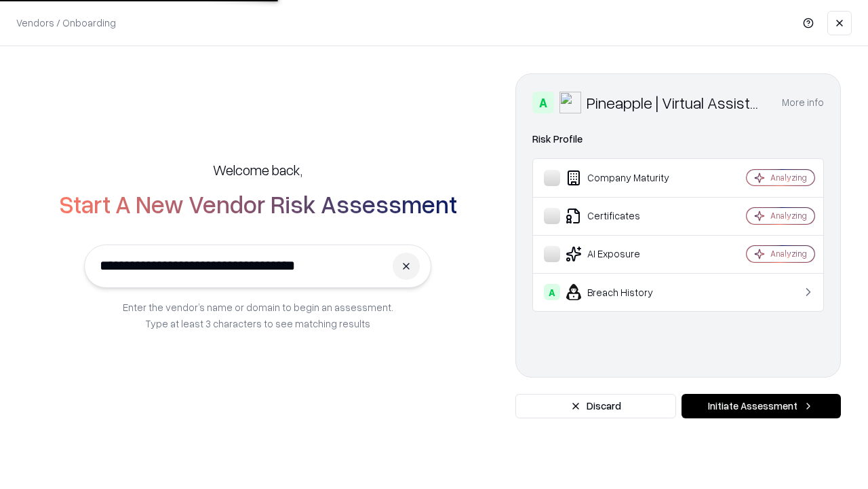  Describe the element at coordinates (803, 102) in the screenshot. I see `button: More info` at that location.